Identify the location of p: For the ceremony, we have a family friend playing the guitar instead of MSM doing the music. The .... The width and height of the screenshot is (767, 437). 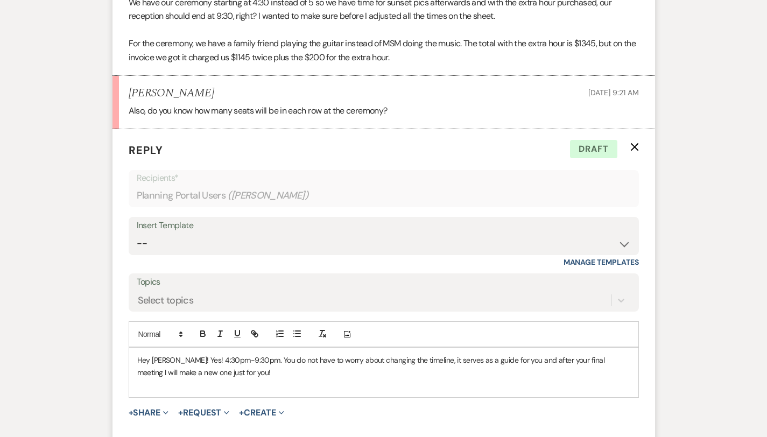
(384, 50).